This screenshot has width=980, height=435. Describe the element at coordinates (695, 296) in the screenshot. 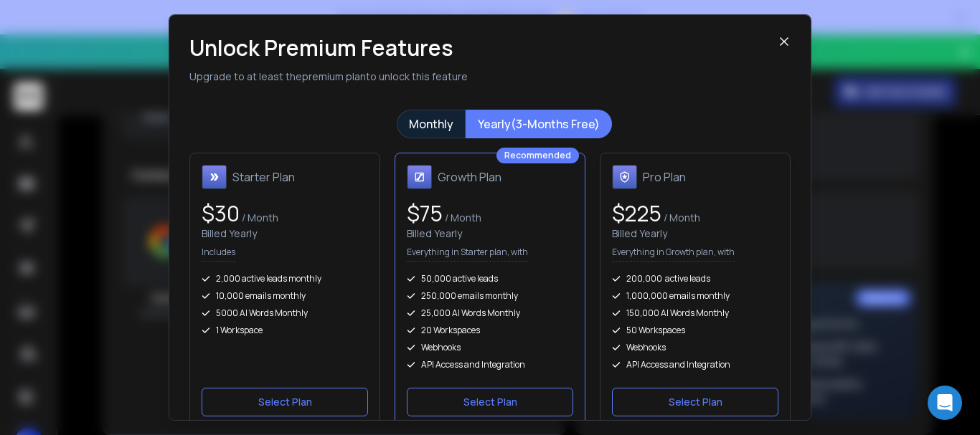

I see `div: 1,000,000 emails monthly` at that location.